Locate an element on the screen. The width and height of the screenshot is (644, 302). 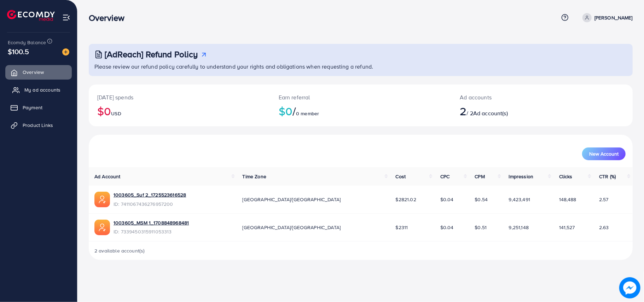
h3: [AdReach] Refund Policy is located at coordinates (151, 54).